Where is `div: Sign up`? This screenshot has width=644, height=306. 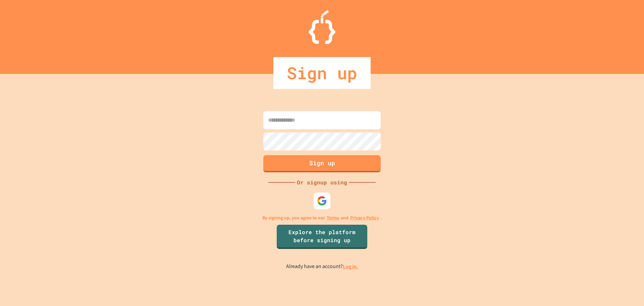 div: Sign up is located at coordinates (322, 73).